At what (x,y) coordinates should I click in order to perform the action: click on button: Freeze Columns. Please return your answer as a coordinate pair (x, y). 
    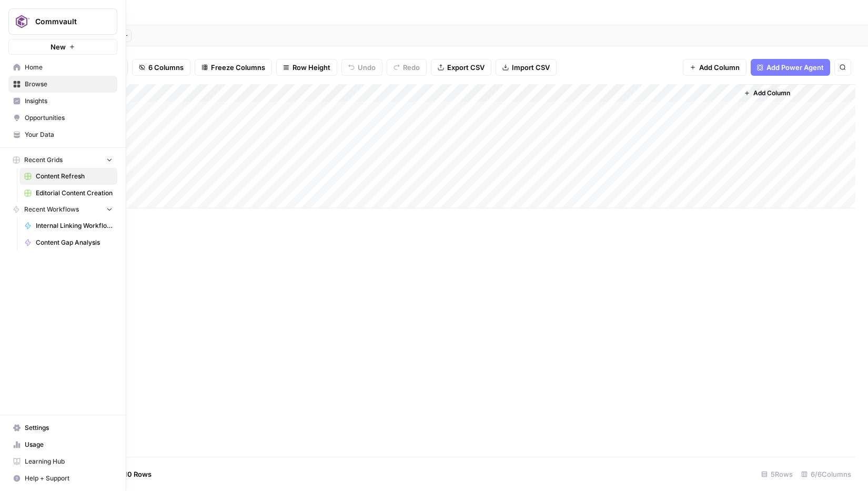
    Looking at the image, I should click on (233, 67).